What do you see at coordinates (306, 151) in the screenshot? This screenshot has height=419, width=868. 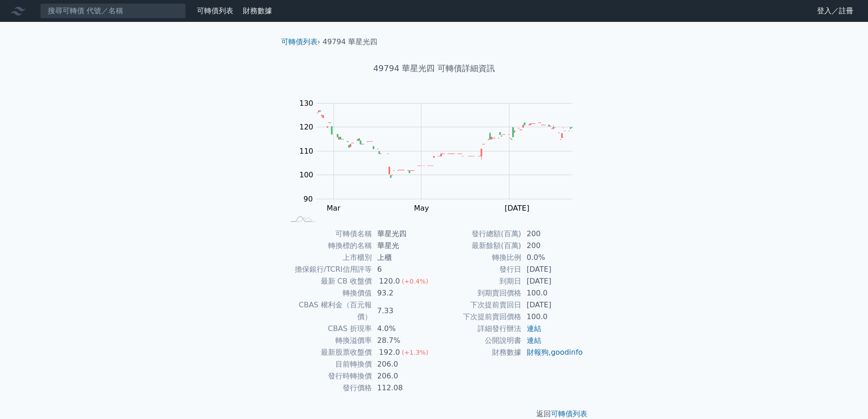 I see `tspan: 110` at bounding box center [306, 151].